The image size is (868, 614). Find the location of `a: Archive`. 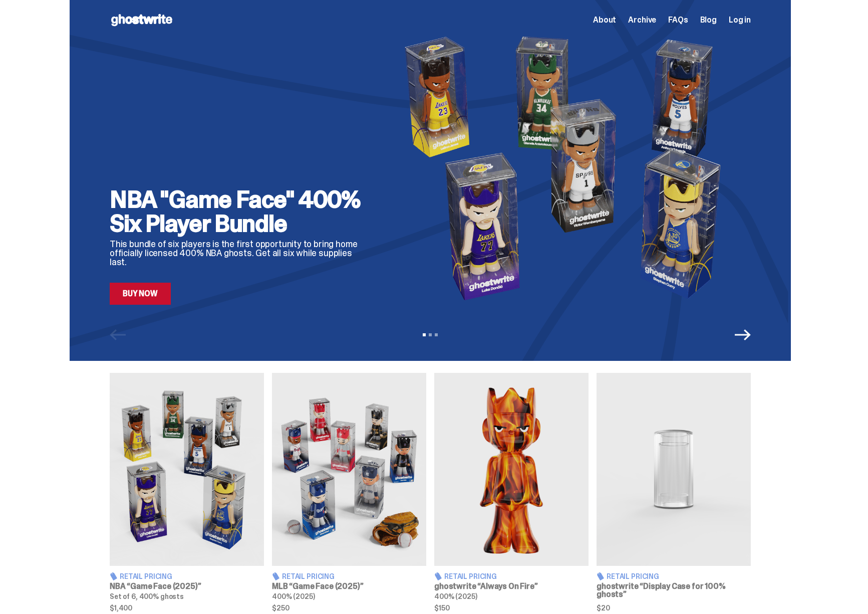

a: Archive is located at coordinates (642, 20).